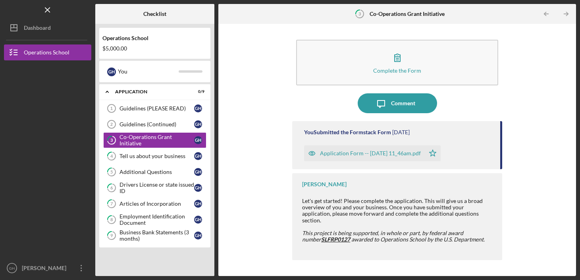  Describe the element at coordinates (348, 132) in the screenshot. I see `div: You Submitted the Formstack Form` at that location.